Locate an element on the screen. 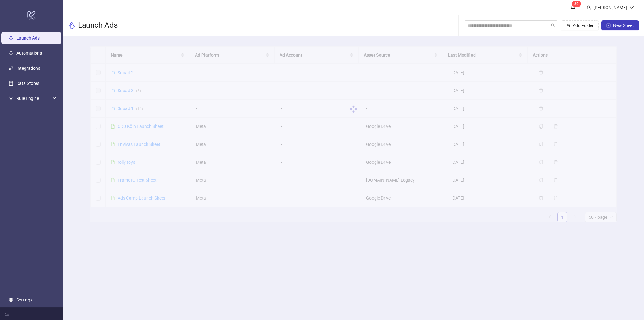 This screenshot has width=644, height=320. span: fork is located at coordinates (11, 98).